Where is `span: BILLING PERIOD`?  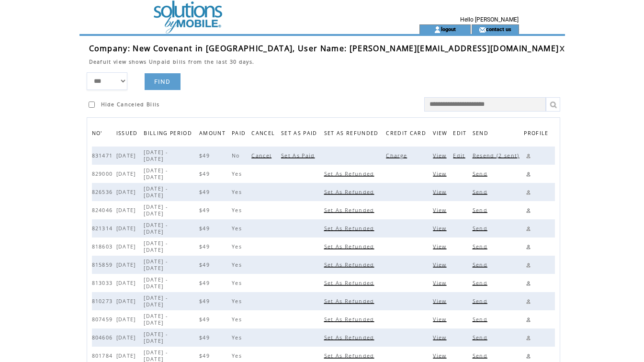
span: BILLING PERIOD is located at coordinates (169, 134).